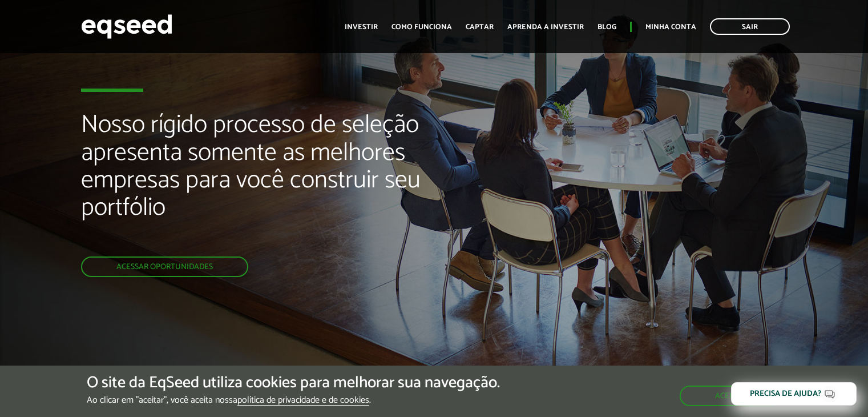 The height and width of the screenshot is (417, 868). Describe the element at coordinates (607, 27) in the screenshot. I see `a: Blog` at that location.